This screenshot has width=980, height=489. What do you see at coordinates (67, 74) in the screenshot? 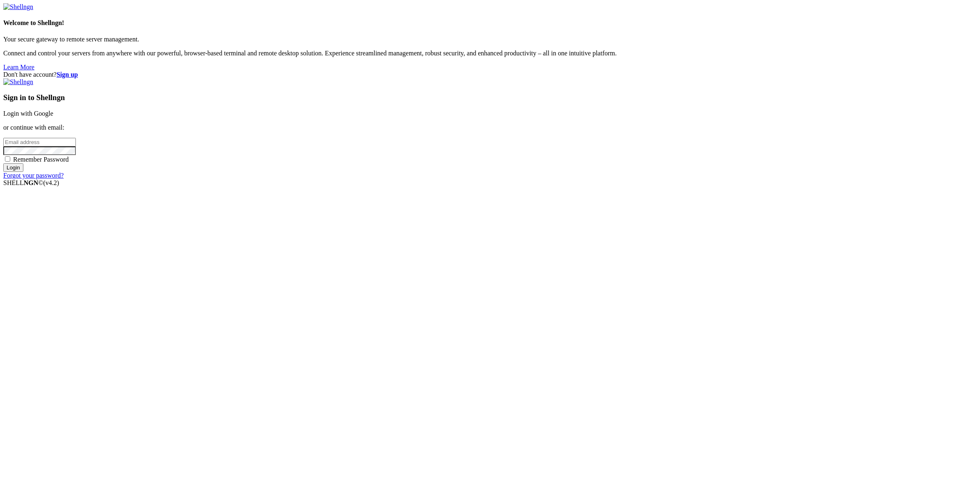
I see `a: Sign up` at bounding box center [67, 74].